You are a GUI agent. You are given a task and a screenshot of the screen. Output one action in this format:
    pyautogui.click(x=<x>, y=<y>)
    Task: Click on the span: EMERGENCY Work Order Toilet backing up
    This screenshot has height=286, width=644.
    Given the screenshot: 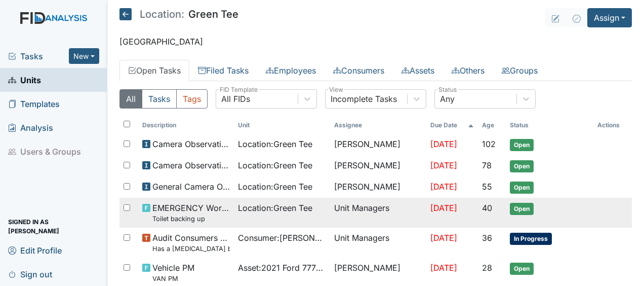 What is the action you would take?
    pyautogui.click(x=191, y=212)
    